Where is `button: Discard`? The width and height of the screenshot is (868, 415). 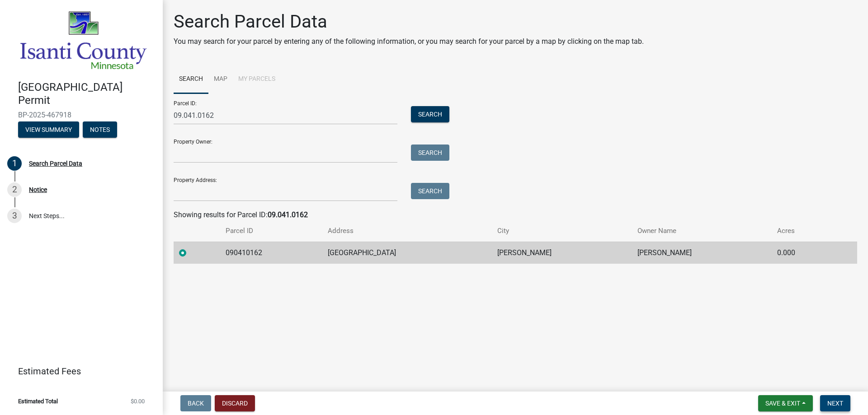 button: Discard is located at coordinates (235, 404).